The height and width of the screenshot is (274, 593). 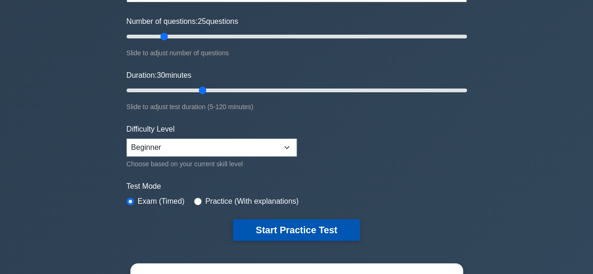 I want to click on span: 30, so click(x=161, y=75).